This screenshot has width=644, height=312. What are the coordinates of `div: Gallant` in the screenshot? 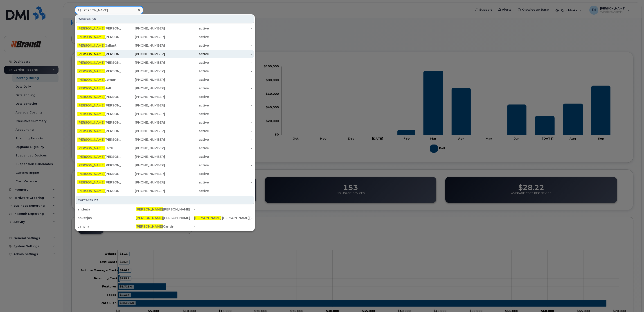 It's located at (99, 45).